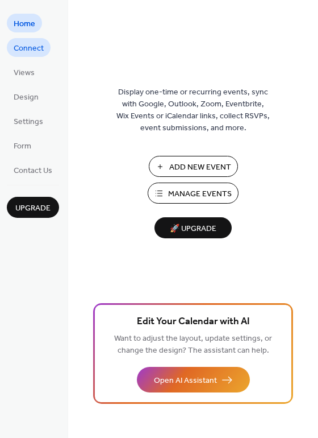 The height and width of the screenshot is (438, 318). I want to click on span: Manage Events, so click(200, 194).